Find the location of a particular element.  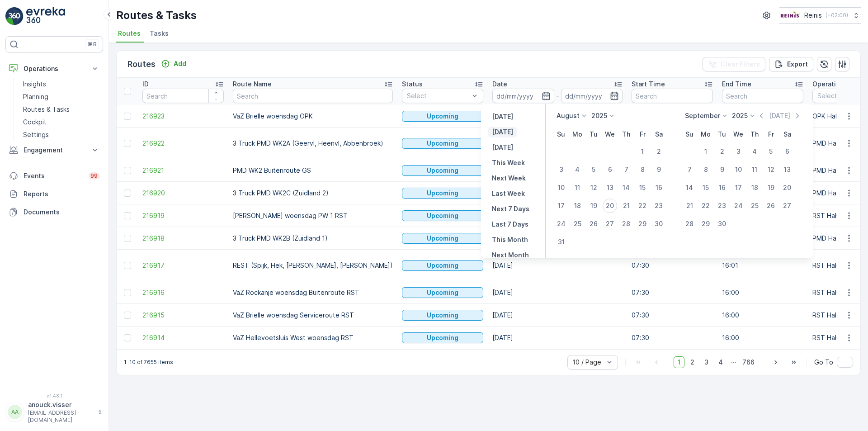

button: Reinis(+02:00) is located at coordinates (820, 16).